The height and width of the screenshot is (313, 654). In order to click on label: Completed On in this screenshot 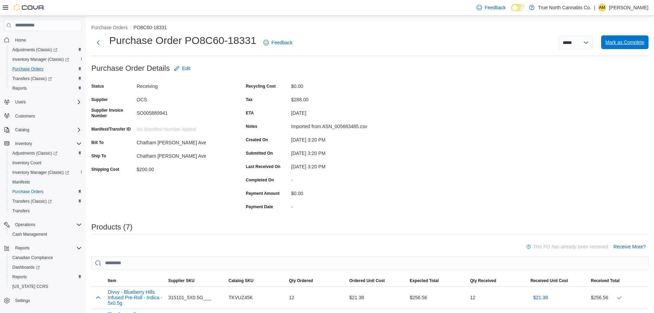, I will do `click(260, 180)`.